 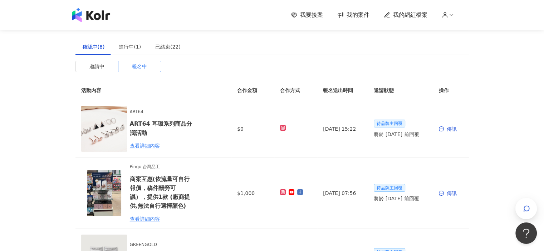 What do you see at coordinates (139, 66) in the screenshot?
I see `span: 報名中` at bounding box center [139, 66].